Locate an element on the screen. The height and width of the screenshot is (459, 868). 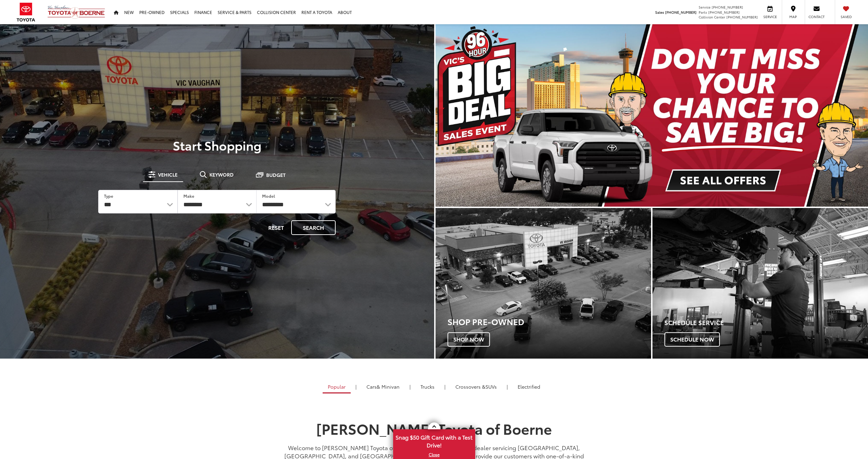
span: Collision Center is located at coordinates (712, 17).